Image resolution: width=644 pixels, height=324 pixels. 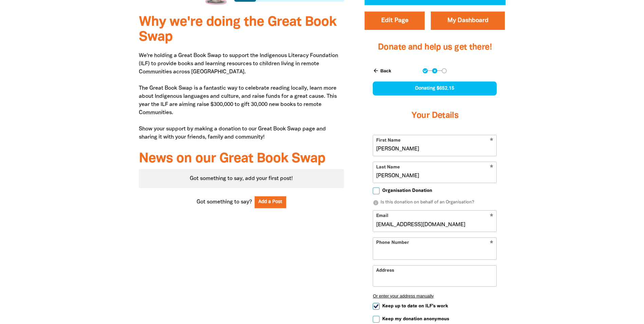 What do you see at coordinates (434, 296) in the screenshot?
I see `button: Or enter your address manually` at bounding box center [434, 296].